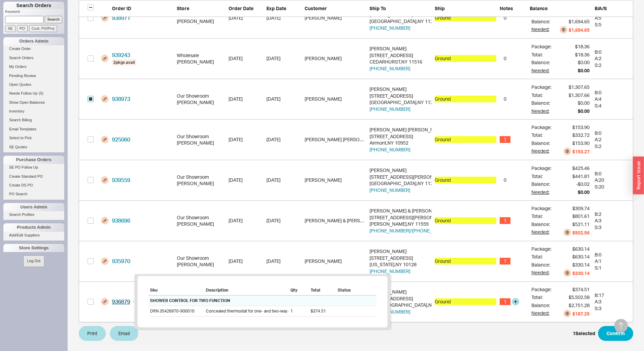 The height and width of the screenshot is (351, 644). What do you see at coordinates (121, 302) in the screenshot?
I see `a: 936879` at bounding box center [121, 302].